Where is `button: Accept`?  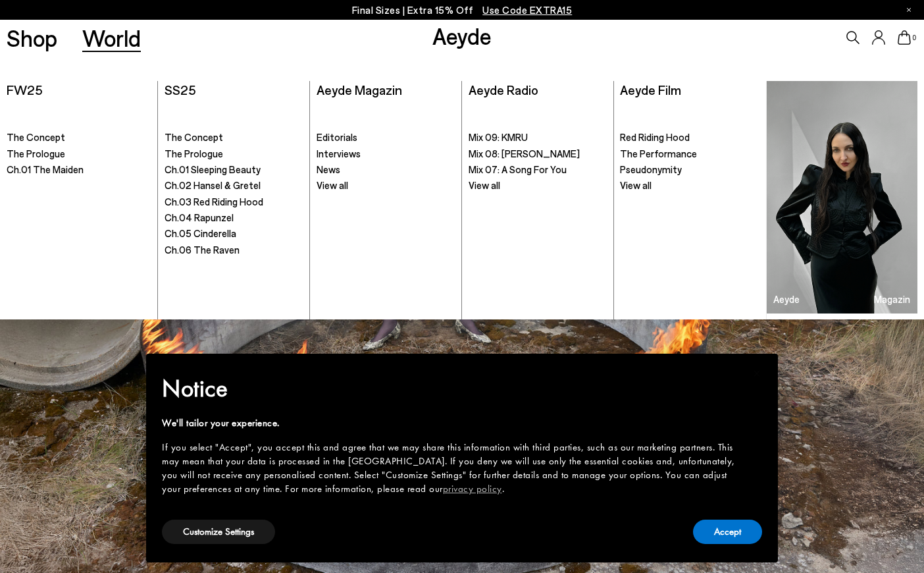
button: Accept is located at coordinates (727, 531).